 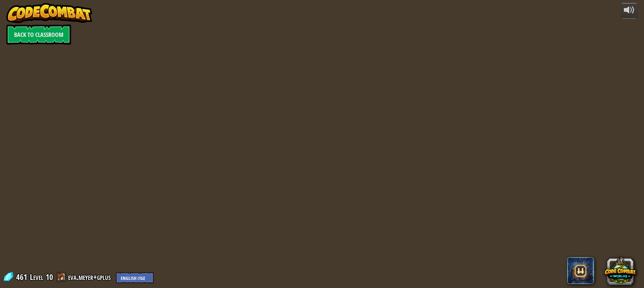 What do you see at coordinates (49, 277) in the screenshot?
I see `span: 10` at bounding box center [49, 277].